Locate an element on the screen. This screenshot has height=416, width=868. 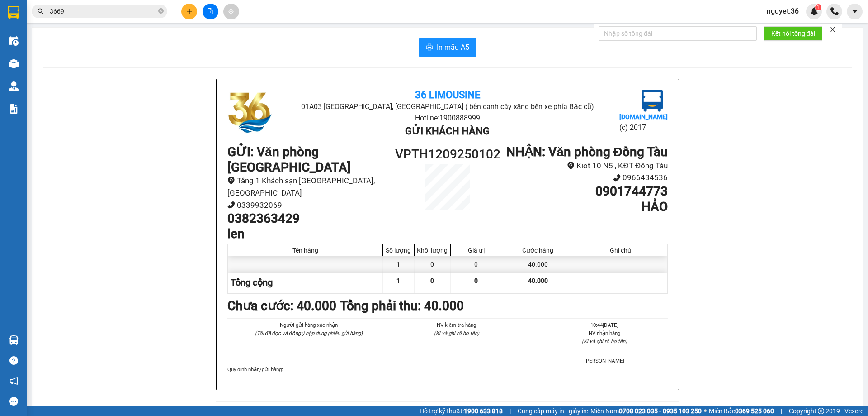
h1: 0382363429 is located at coordinates (310, 219).